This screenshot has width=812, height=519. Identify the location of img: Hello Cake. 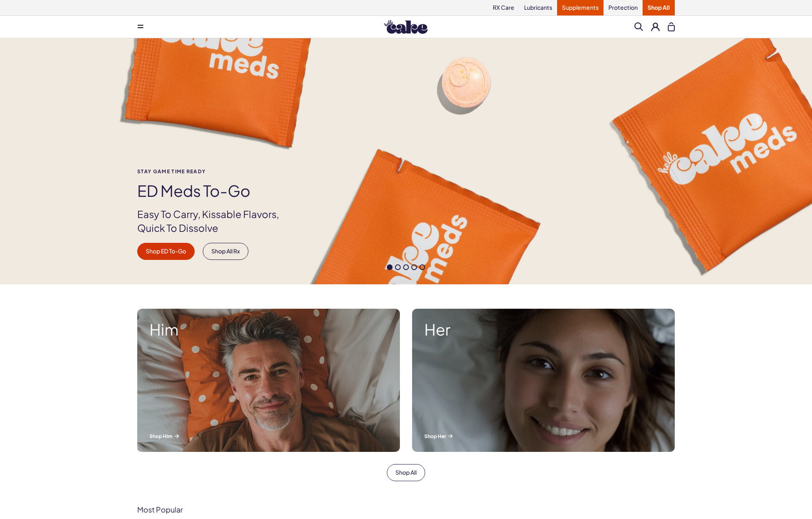
(406, 27).